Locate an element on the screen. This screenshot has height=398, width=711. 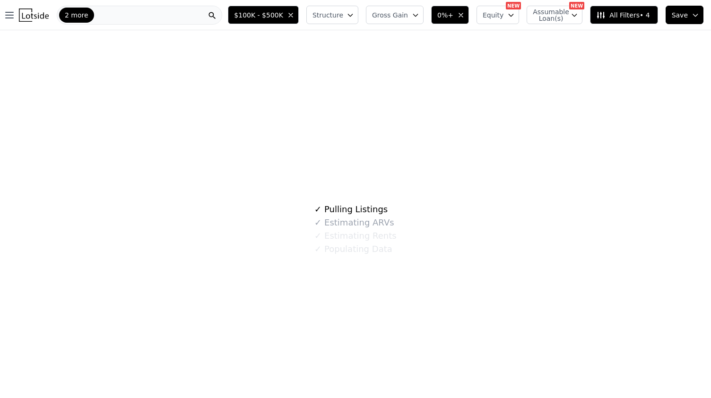
button: Assumable Loan(s) is located at coordinates (554, 15).